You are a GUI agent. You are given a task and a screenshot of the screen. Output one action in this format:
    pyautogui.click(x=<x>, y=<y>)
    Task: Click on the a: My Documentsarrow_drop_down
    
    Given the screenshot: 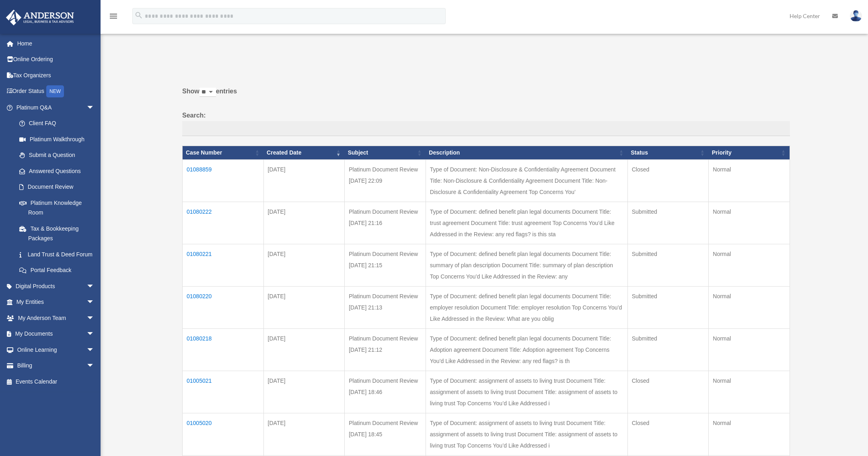 What is the action you would take?
    pyautogui.click(x=56, y=334)
    